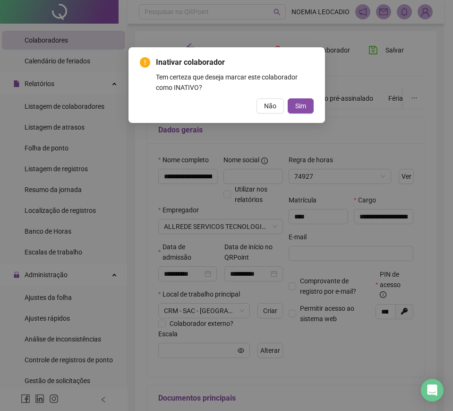 Image resolution: width=453 pixels, height=411 pixels. Describe the element at coordinates (235, 82) in the screenshot. I see `div: Tem certeza que deseja marcar este colaborador como INATIVO?` at that location.